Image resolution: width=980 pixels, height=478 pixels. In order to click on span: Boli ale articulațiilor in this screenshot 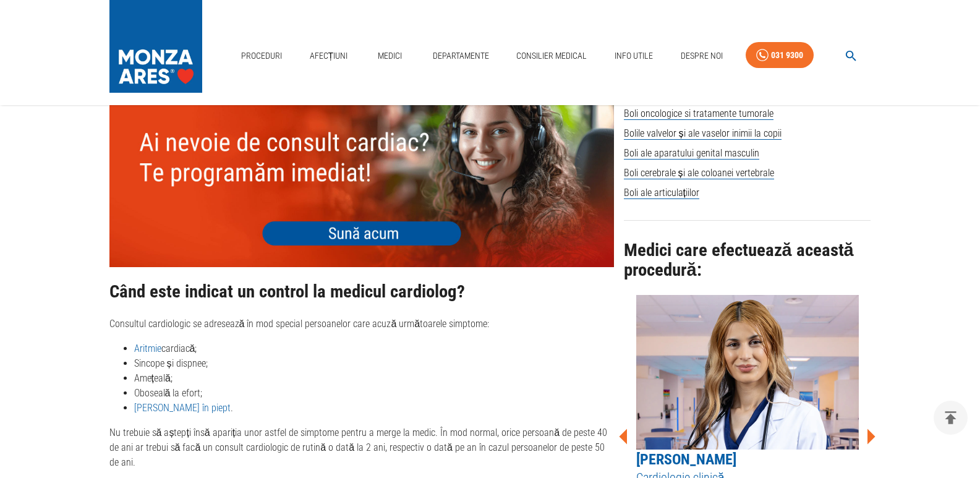, I will do `click(662, 193)`.